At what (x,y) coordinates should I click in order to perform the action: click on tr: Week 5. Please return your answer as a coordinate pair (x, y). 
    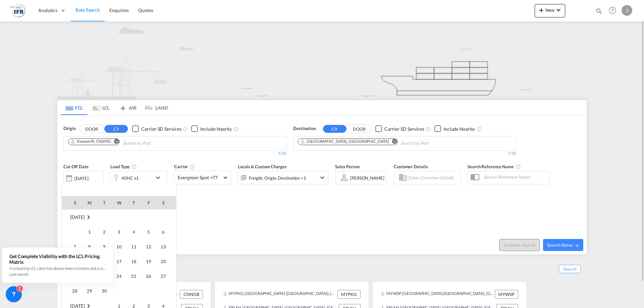
    Looking at the image, I should click on (119, 291).